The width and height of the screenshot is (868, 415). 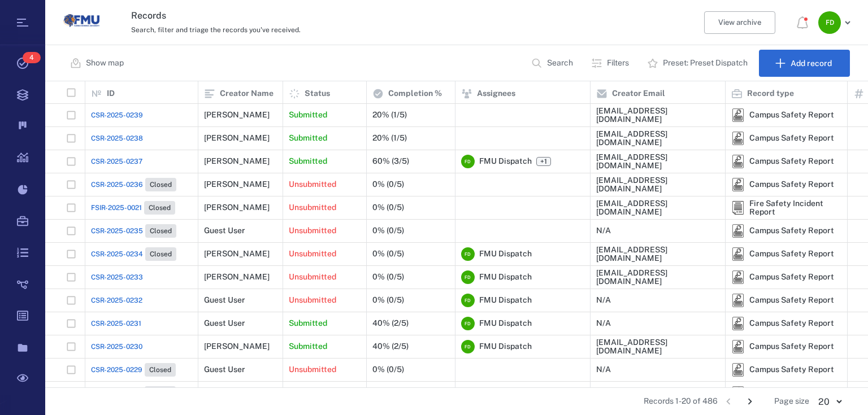 What do you see at coordinates (133, 231) in the screenshot?
I see `a: CSR-2025-0235Closed` at bounding box center [133, 231].